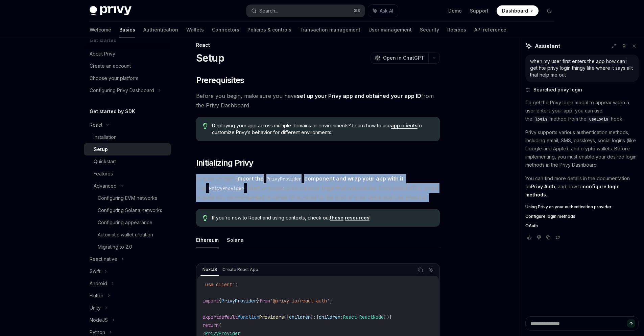 The image size is (644, 336). Describe the element at coordinates (95, 308) in the screenshot. I see `div: Unity` at that location.